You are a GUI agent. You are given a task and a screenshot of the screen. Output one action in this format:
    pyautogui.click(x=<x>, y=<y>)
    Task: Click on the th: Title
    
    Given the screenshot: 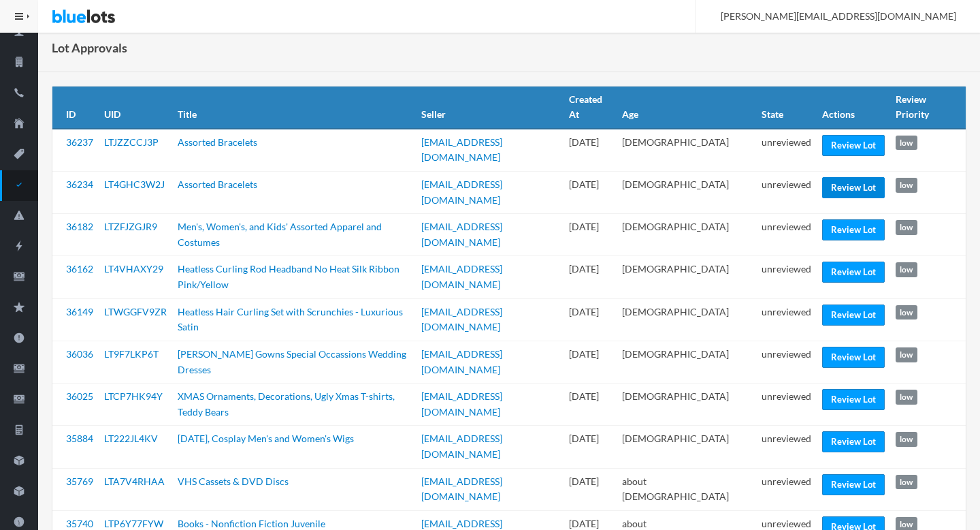 What is the action you would take?
    pyautogui.click(x=294, y=107)
    